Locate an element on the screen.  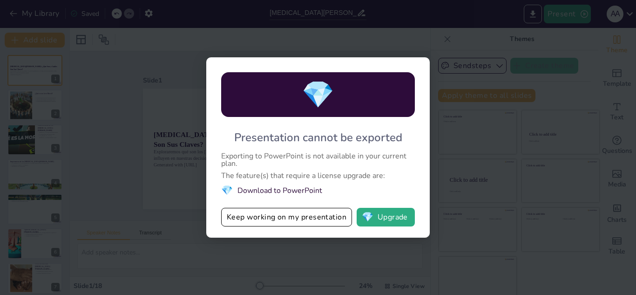
button: diamondUpgrade is located at coordinates (385, 217).